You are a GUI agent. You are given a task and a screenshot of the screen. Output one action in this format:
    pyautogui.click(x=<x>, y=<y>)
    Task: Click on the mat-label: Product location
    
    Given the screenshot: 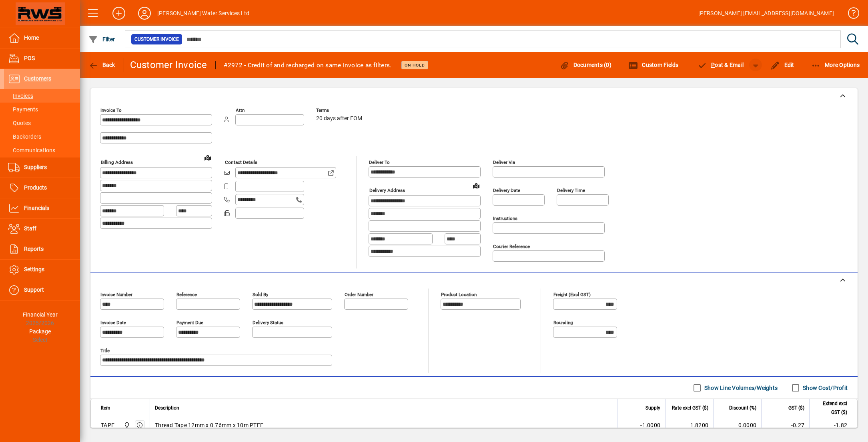 What is the action you would take?
    pyautogui.click(x=459, y=294)
    